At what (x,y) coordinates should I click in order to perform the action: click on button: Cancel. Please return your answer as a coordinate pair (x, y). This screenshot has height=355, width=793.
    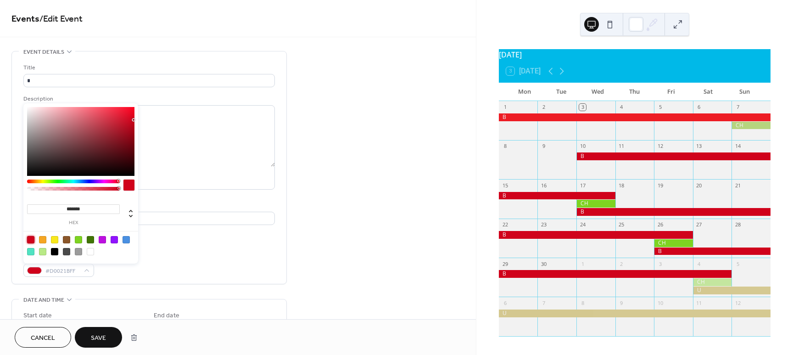
    Looking at the image, I should click on (43, 337).